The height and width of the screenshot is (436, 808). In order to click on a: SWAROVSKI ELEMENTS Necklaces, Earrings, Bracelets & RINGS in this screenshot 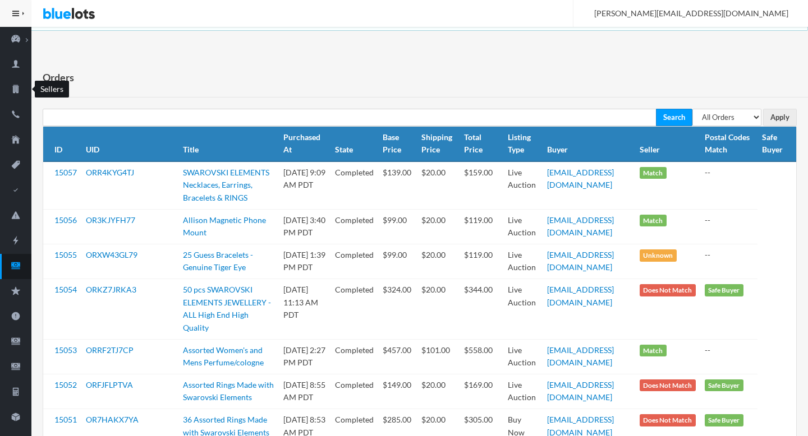, I will do `click(226, 185)`.